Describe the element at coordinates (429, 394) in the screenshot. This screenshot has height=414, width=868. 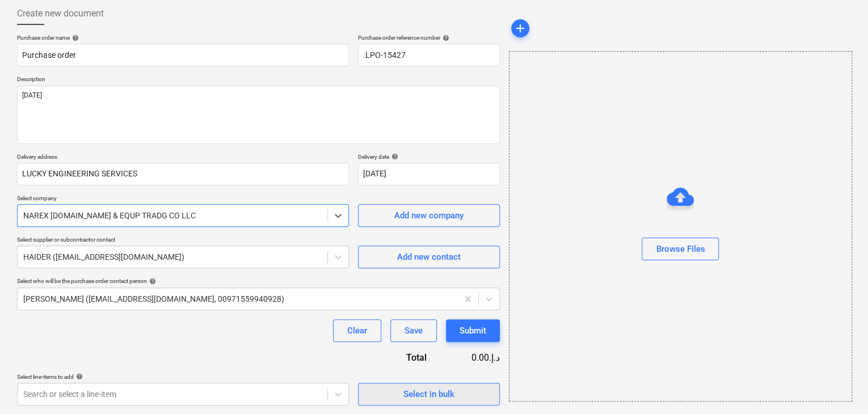
I see `div: Select in bulk` at that location.